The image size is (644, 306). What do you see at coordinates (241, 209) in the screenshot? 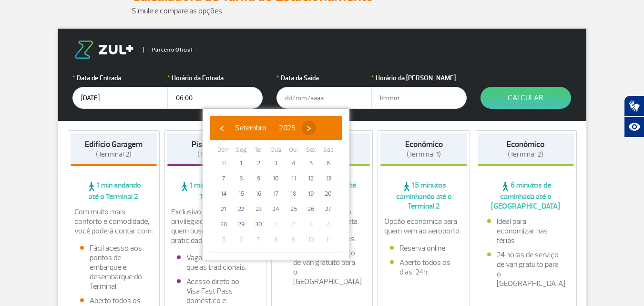
I see `span: 22` at bounding box center [241, 209].